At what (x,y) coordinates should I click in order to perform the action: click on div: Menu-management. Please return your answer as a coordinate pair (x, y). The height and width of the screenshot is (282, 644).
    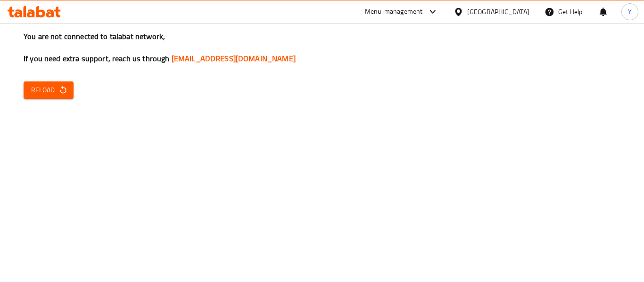
    Looking at the image, I should click on (394, 12).